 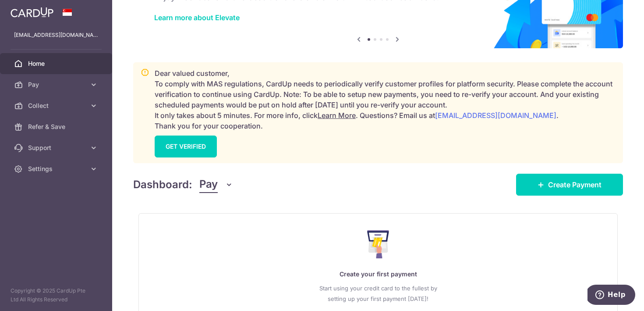 What do you see at coordinates (337, 115) in the screenshot?
I see `a: Learn More` at bounding box center [337, 115].